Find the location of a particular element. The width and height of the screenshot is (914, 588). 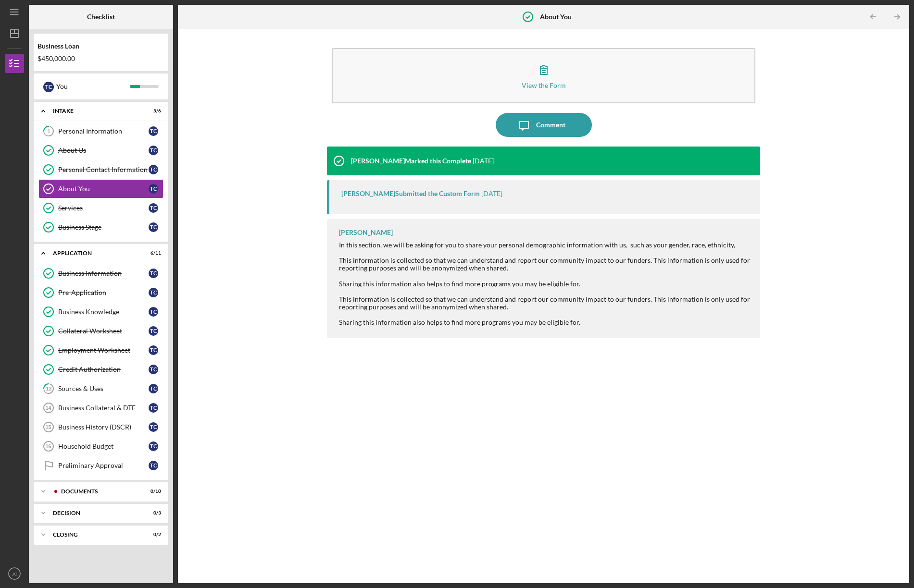

a: Business KnowledgeTC is located at coordinates (101, 312).